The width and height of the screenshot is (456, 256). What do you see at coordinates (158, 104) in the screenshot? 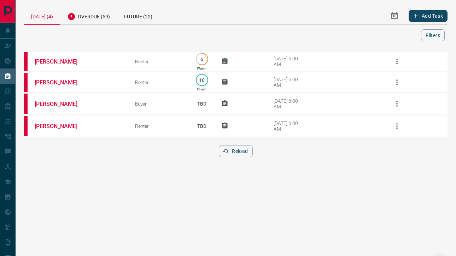
I see `div: Buyer` at bounding box center [158, 104].